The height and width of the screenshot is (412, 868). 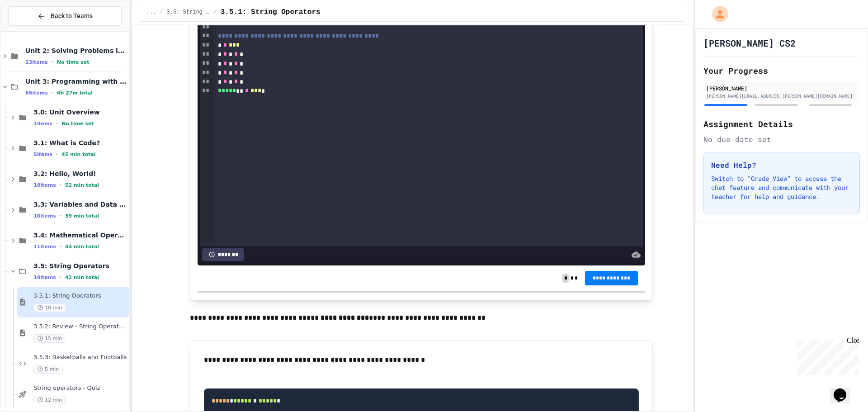 I want to click on span: 10 min, so click(x=50, y=307).